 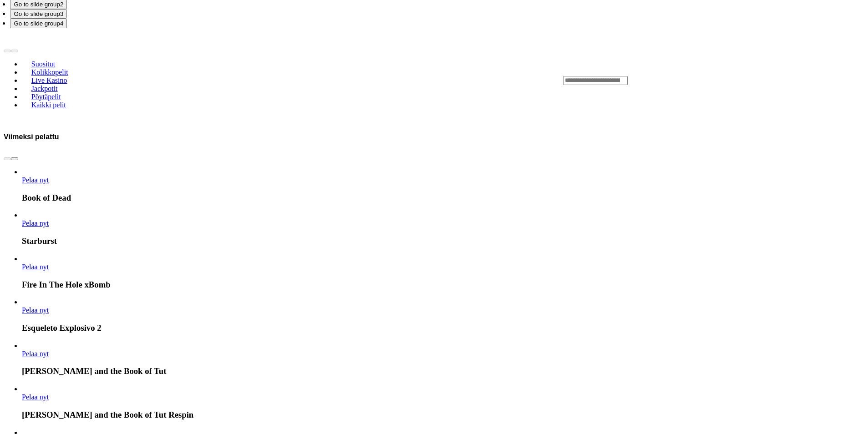 What do you see at coordinates (443, 229) in the screenshot?
I see `article: Starburst` at bounding box center [443, 229].